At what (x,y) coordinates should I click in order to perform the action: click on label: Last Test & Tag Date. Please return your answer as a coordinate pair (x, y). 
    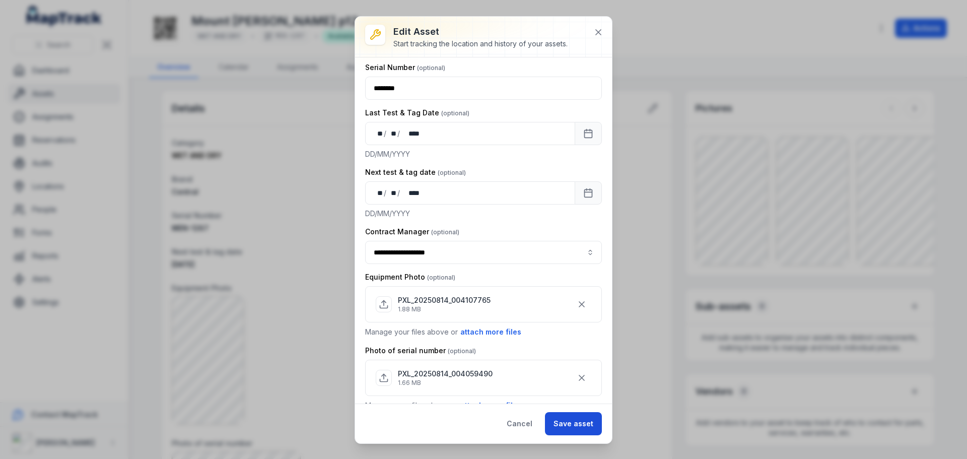
    Looking at the image, I should click on (417, 113).